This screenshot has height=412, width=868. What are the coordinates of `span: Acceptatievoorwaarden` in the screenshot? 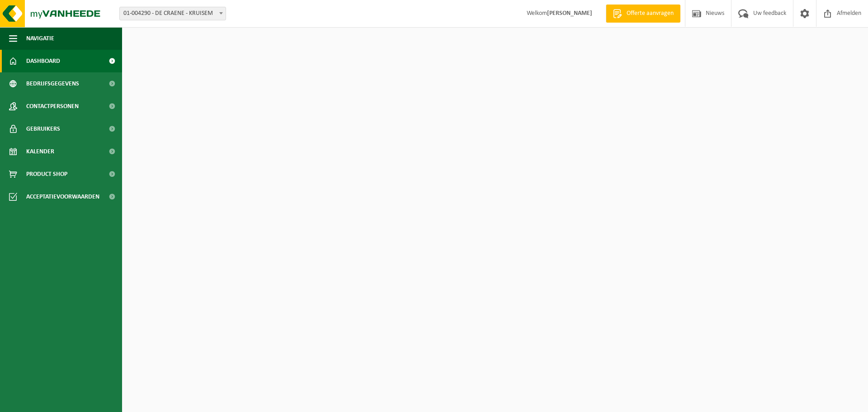 It's located at (63, 197).